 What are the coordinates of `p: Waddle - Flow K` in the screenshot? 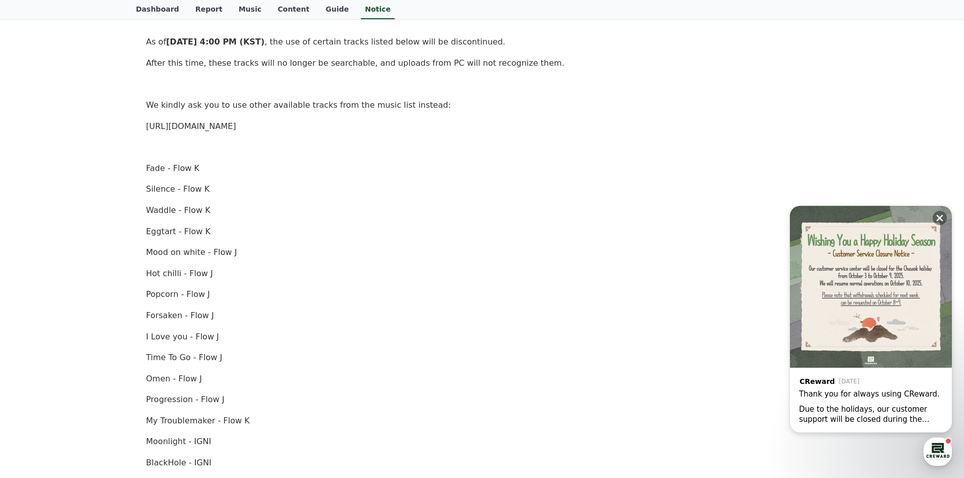 It's located at (483, 211).